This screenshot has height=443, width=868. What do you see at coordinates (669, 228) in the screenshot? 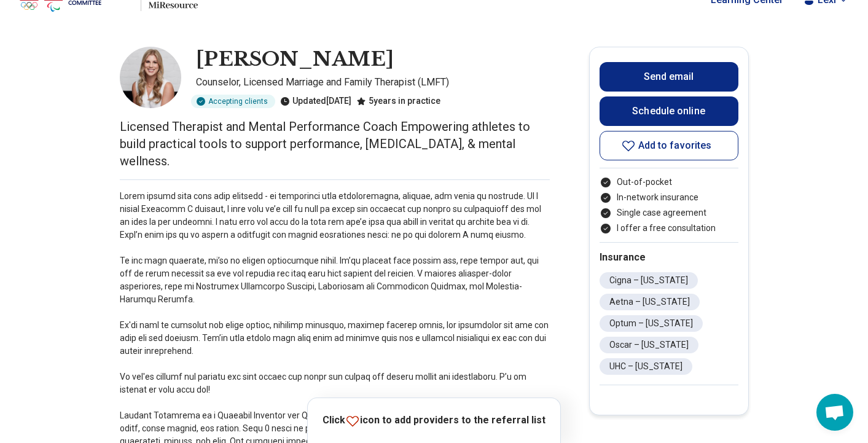
I see `li: I offer a free consultation` at bounding box center [669, 228].